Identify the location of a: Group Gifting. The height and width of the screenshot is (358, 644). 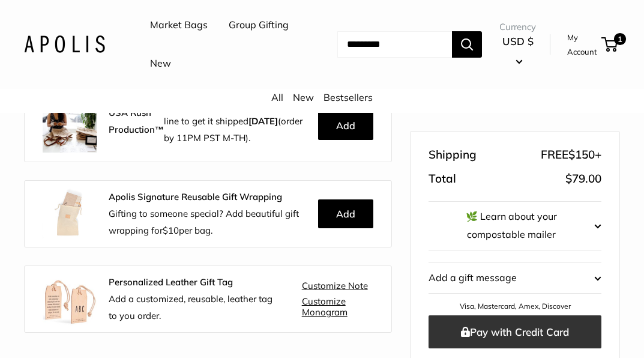
(259, 25).